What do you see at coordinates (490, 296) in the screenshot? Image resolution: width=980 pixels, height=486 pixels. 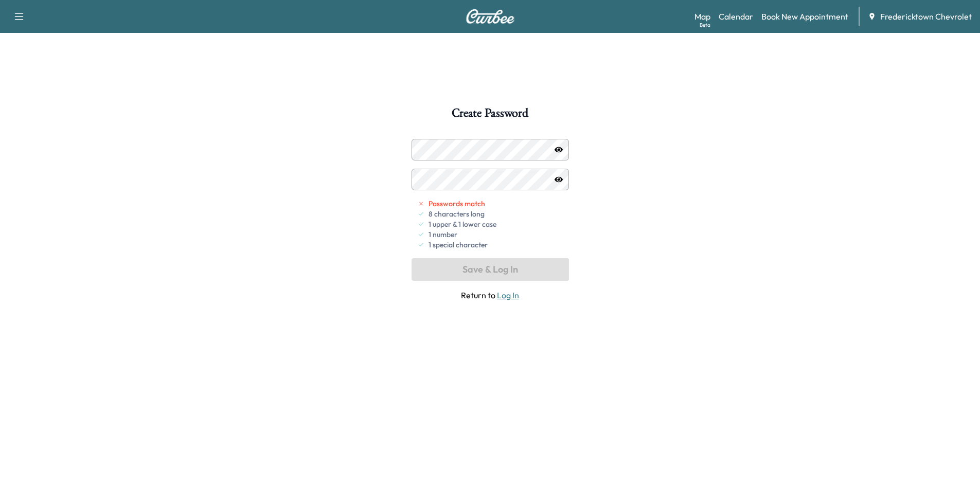 I see `span: Return to` at bounding box center [490, 296].